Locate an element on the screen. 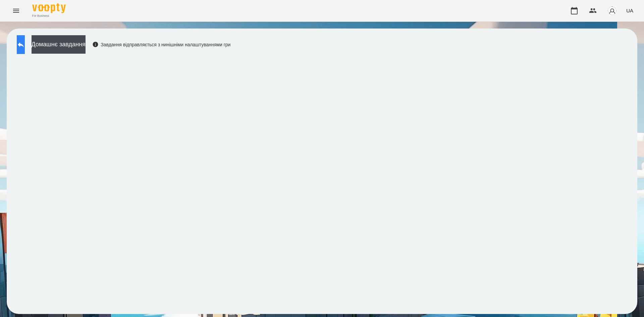 Image resolution: width=644 pixels, height=317 pixels. button: Домашнє завдання is located at coordinates (58, 44).